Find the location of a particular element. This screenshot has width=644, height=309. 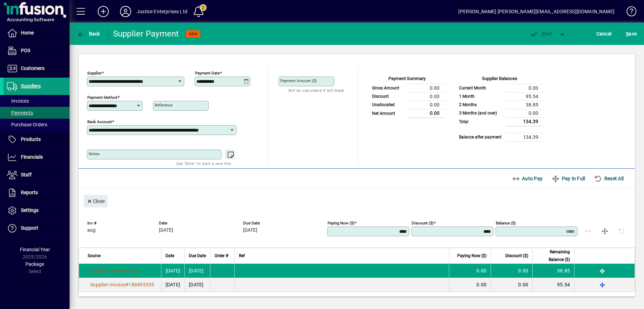

mat-label: Payment method is located at coordinates (102, 97).